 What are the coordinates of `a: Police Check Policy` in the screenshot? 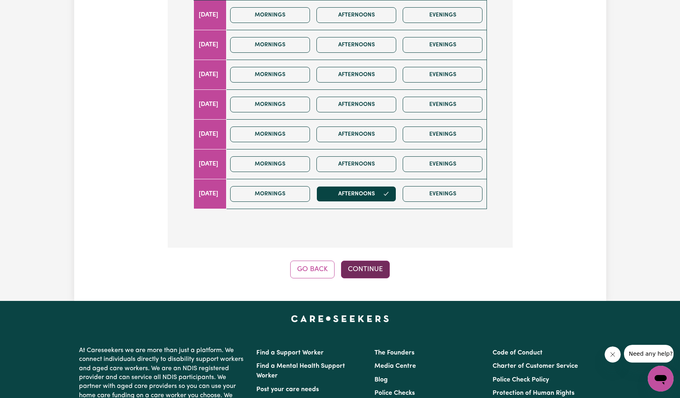 It's located at (521, 380).